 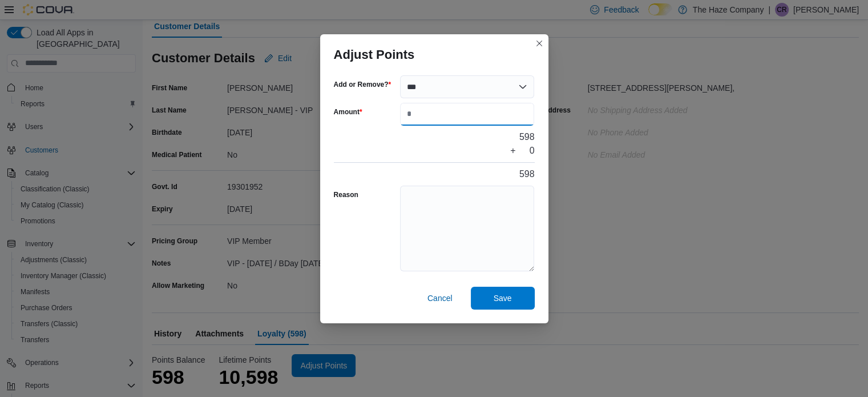 What do you see at coordinates (539, 43) in the screenshot?
I see `button: Closes this modal window` at bounding box center [539, 43].